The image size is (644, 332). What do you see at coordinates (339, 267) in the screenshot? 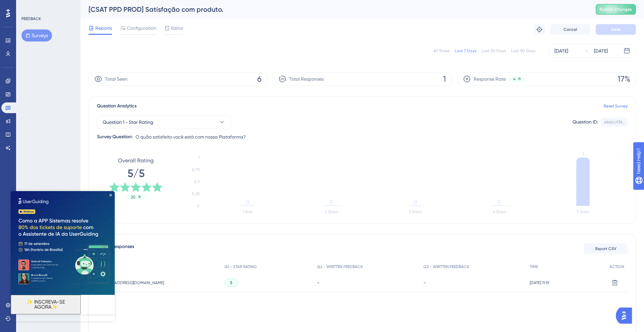
I see `span: Q2 - WRITTEN FEEDBACK` at bounding box center [339, 267].